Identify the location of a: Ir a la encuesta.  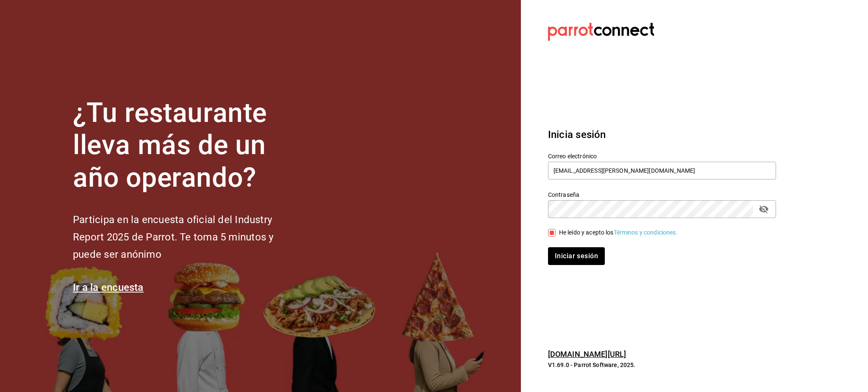
(108, 287).